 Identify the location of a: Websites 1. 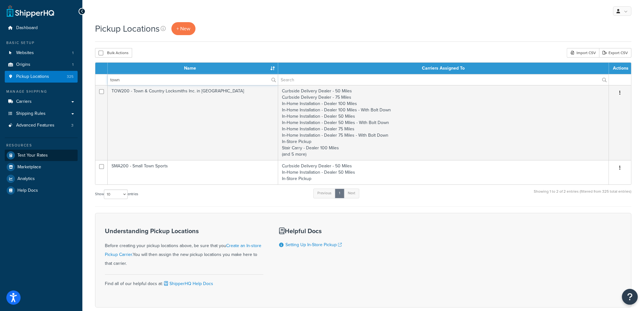
(41, 53).